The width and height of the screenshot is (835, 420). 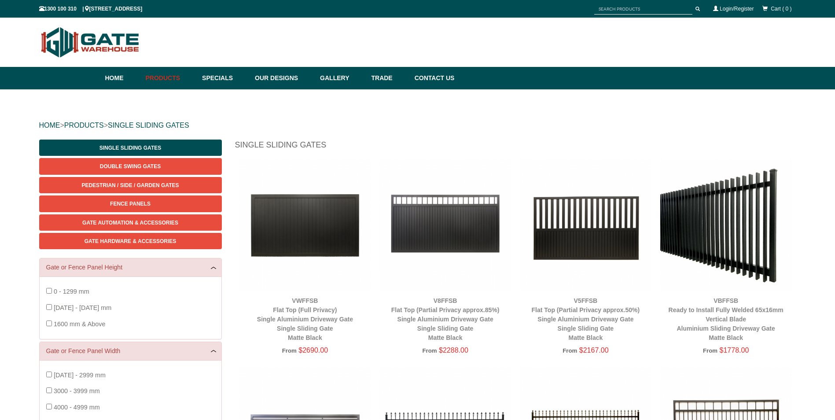 What do you see at coordinates (594, 350) in the screenshot?
I see `span: $2167.00` at bounding box center [594, 350].